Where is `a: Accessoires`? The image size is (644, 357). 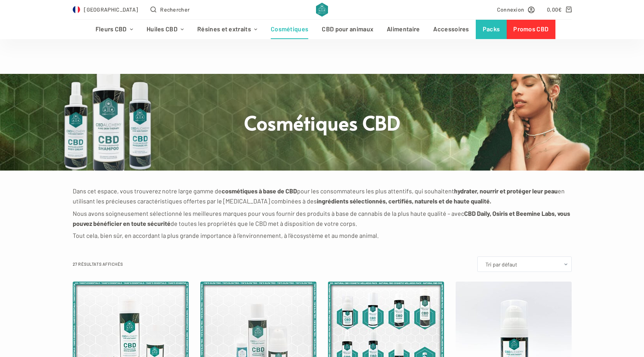
a: Accessoires is located at coordinates (451, 29).